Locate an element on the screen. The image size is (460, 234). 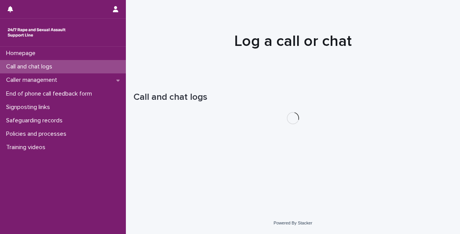
p: Homepage is located at coordinates (22, 53).